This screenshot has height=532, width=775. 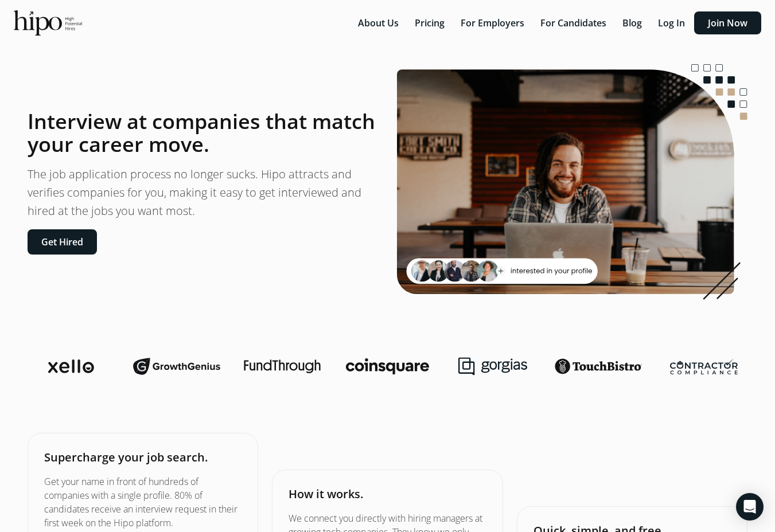 I want to click on a: For Candidates, so click(x=574, y=23).